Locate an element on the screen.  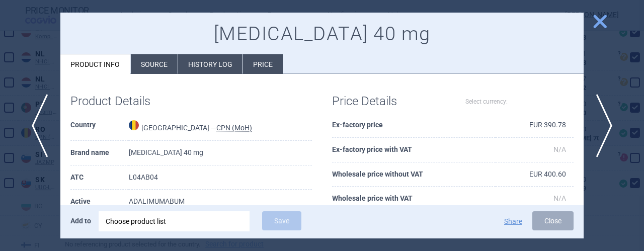
li: Source is located at coordinates (154, 64).